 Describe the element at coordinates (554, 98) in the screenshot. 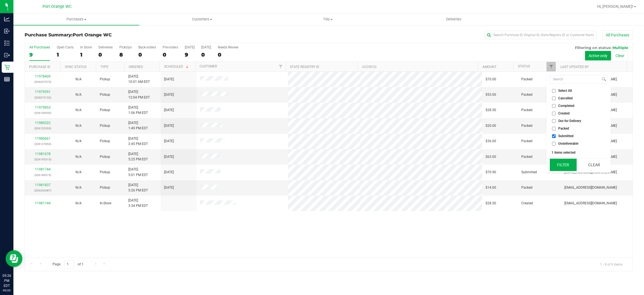

I see `input: Cancelled` at that location.